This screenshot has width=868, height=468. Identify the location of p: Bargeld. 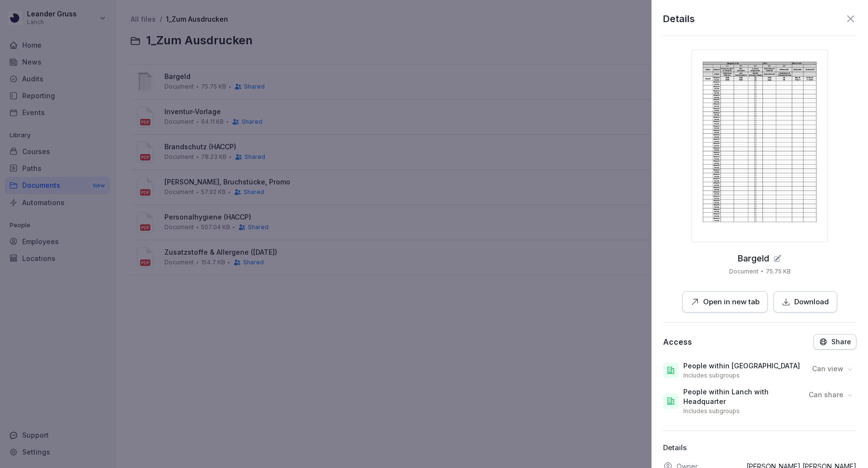
(753, 259).